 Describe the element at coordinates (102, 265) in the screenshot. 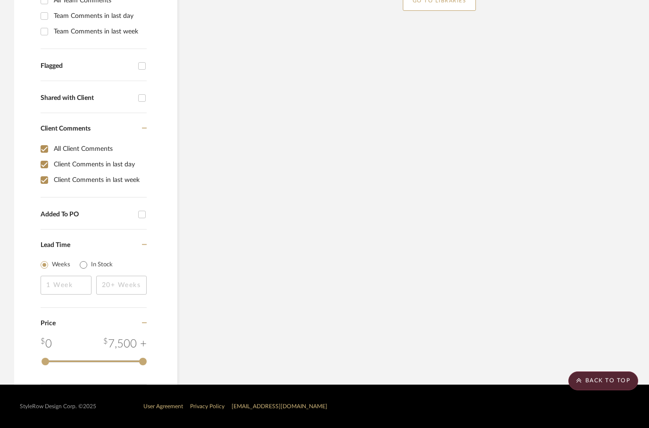

I see `label: In Stock` at that location.